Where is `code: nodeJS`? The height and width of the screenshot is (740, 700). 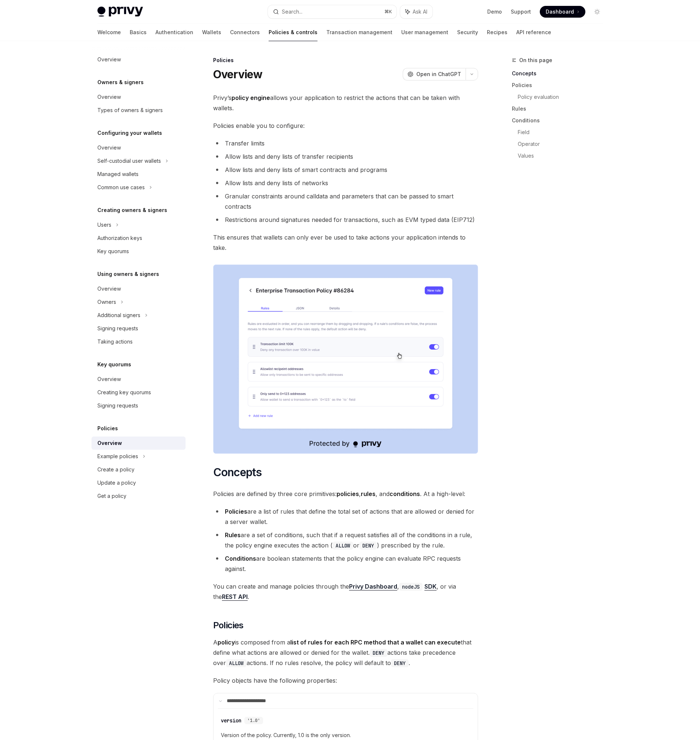
code: nodeJS is located at coordinates (411, 587).